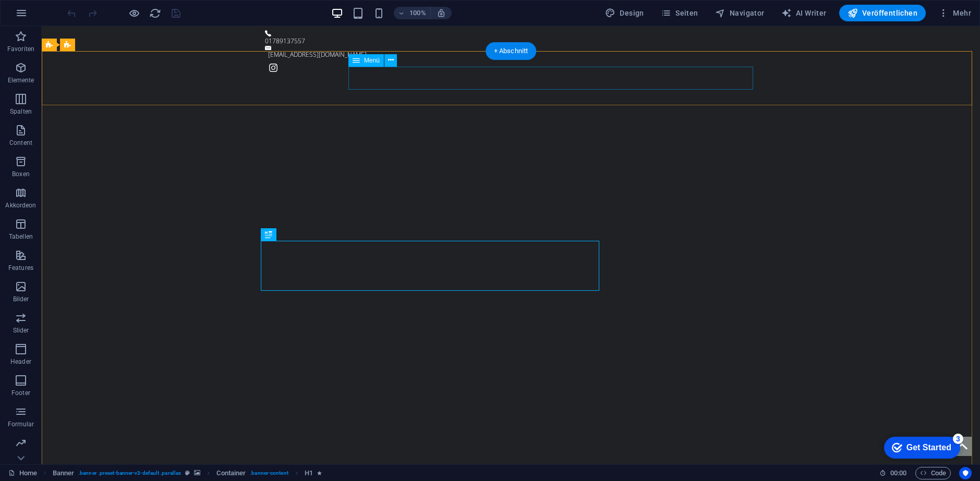  I want to click on p: Marketing, so click(21, 456).